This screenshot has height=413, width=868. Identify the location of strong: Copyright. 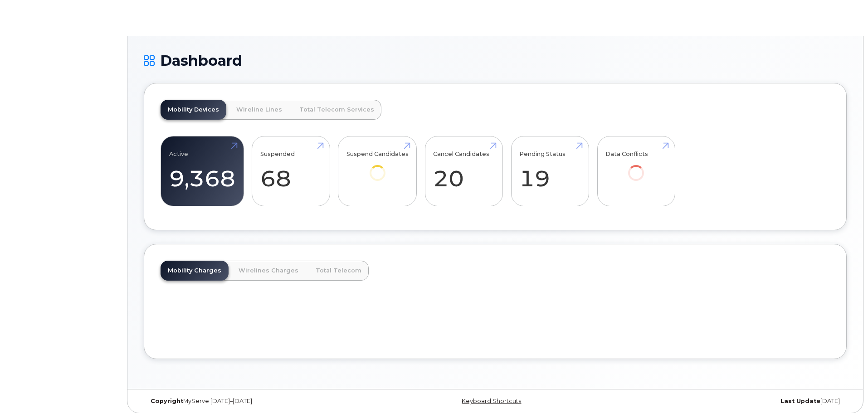
(167, 401).